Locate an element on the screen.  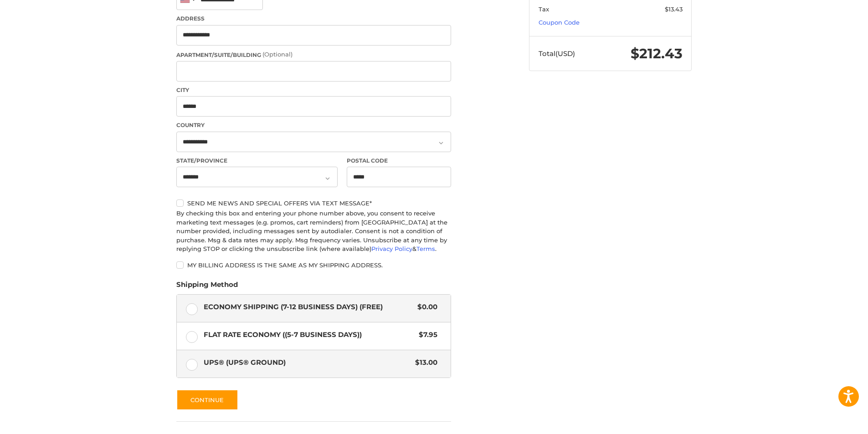
button: Continue is located at coordinates (207, 400).